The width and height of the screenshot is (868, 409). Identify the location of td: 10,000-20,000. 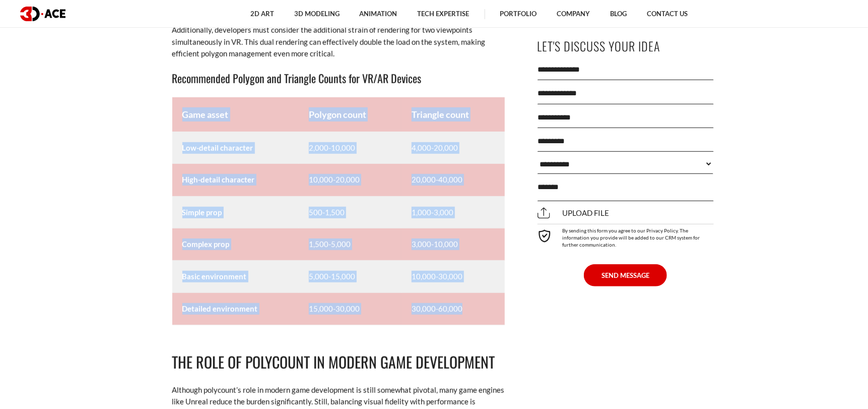
(350, 180).